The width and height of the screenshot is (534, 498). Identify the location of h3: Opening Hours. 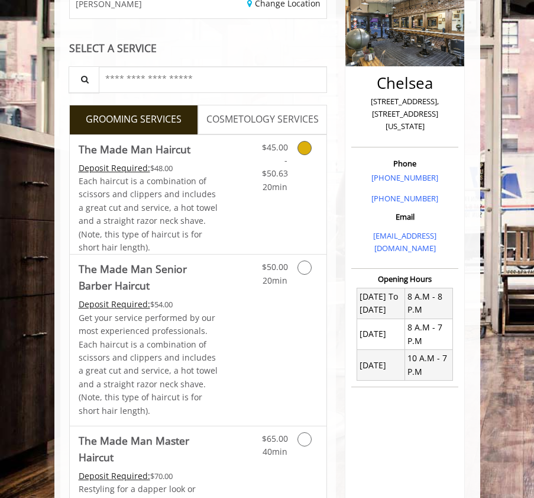
(405, 279).